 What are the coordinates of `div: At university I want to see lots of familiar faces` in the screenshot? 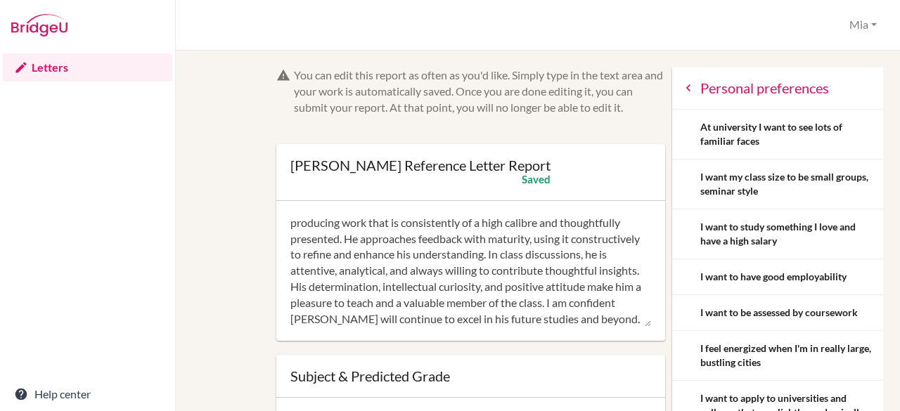 It's located at (788, 134).